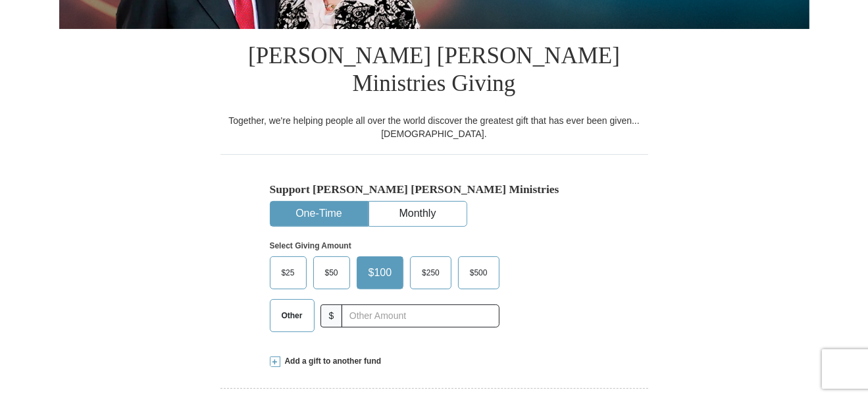 This screenshot has height=398, width=868. I want to click on span: $500, so click(479, 272).